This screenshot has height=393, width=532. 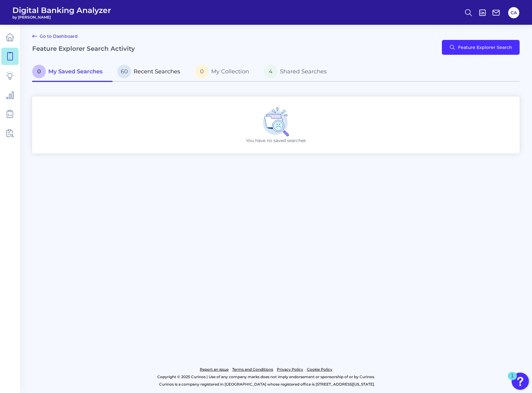 What do you see at coordinates (62, 10) in the screenshot?
I see `span: Digital Banking Analyzer` at bounding box center [62, 10].